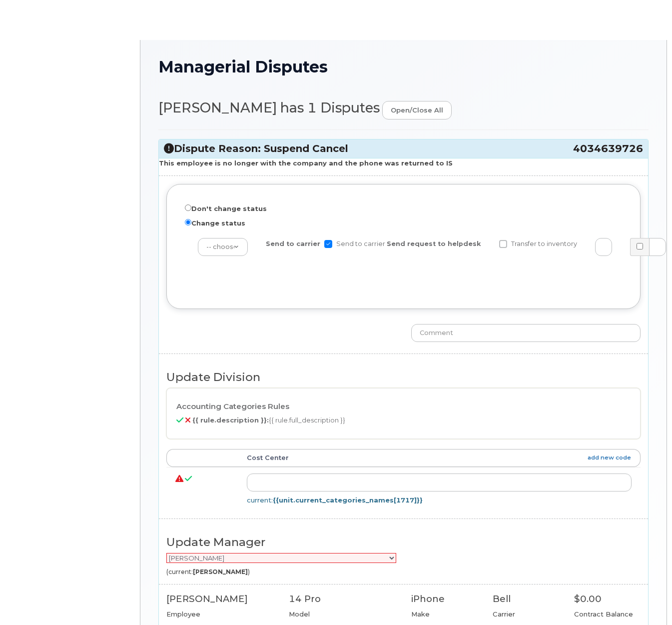 This screenshot has height=625, width=672. I want to click on label: Don't change status, so click(226, 208).